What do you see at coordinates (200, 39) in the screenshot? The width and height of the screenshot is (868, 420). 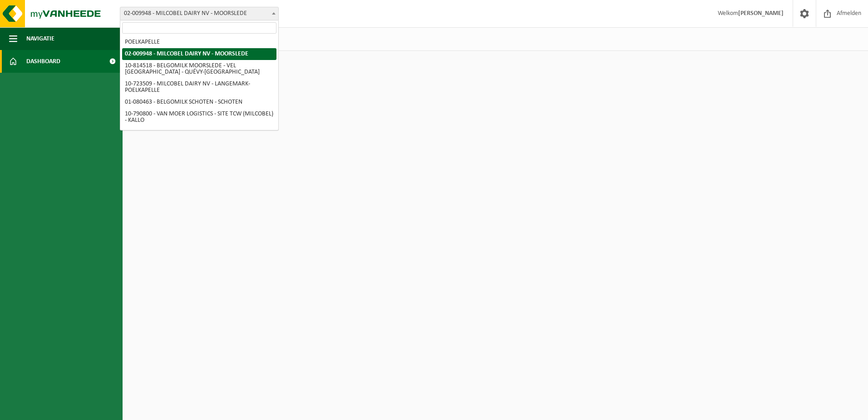 I see `li: 02-009949 - MILCOBEL DAIRY NV - LANGEMARK-POELKAPELLE` at bounding box center [200, 39].